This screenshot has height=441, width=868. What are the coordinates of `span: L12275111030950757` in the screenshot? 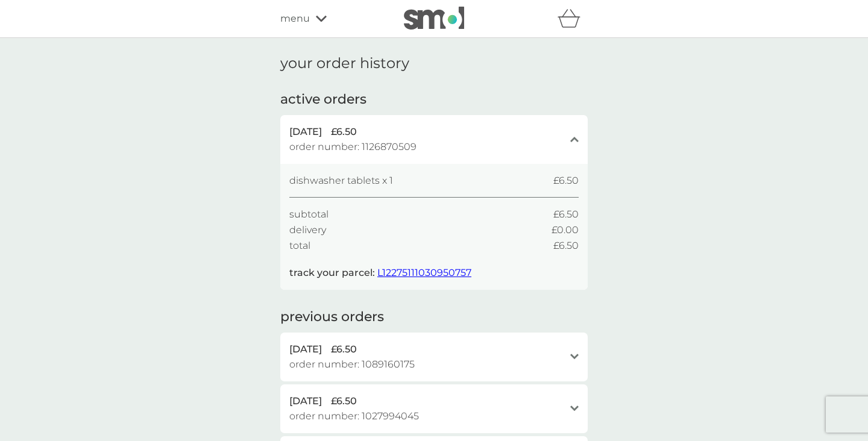 It's located at (424, 272).